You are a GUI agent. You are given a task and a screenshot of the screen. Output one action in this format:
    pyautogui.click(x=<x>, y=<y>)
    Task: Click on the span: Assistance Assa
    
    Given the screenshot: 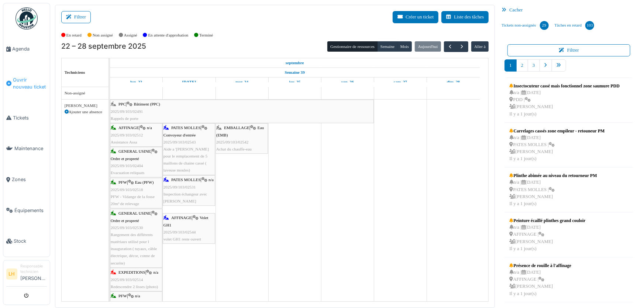 What is the action you would take?
    pyautogui.click(x=124, y=142)
    